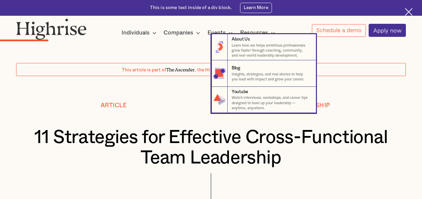 This screenshot has width=422, height=199. What do you see at coordinates (263, 100) in the screenshot?
I see `a: YoutubeWatch interviews, workshops, and career tips designed to level up your leadership — anytim...` at bounding box center [263, 100].